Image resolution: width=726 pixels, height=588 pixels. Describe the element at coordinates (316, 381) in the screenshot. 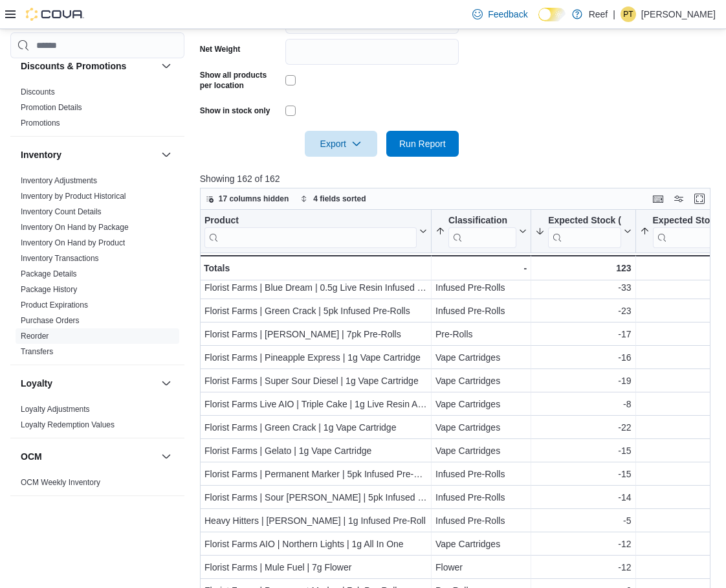

I see `div: Florist Farms | Super Sour Diesel | 1g Vape Cartridge` at that location.